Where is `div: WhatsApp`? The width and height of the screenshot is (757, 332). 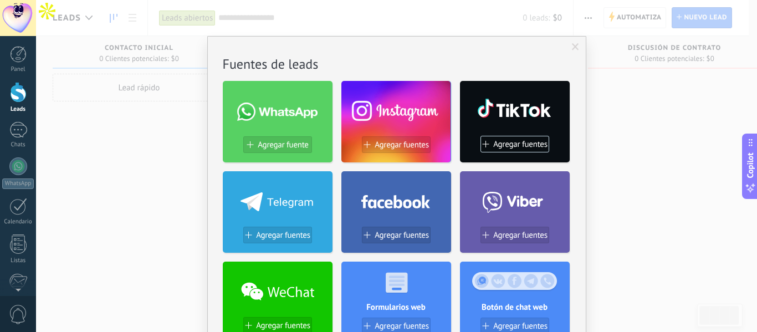 div: WhatsApp is located at coordinates (18, 184).